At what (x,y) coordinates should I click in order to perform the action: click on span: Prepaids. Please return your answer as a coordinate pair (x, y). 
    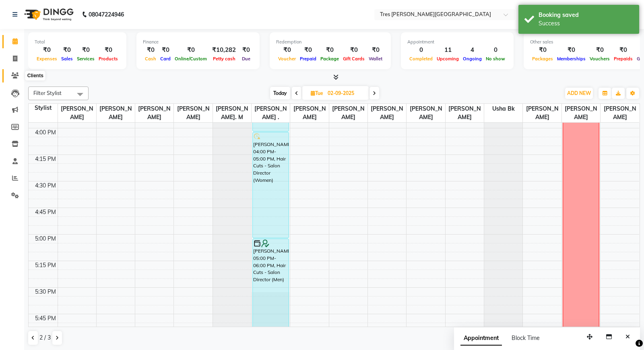
    Looking at the image, I should click on (624, 59).